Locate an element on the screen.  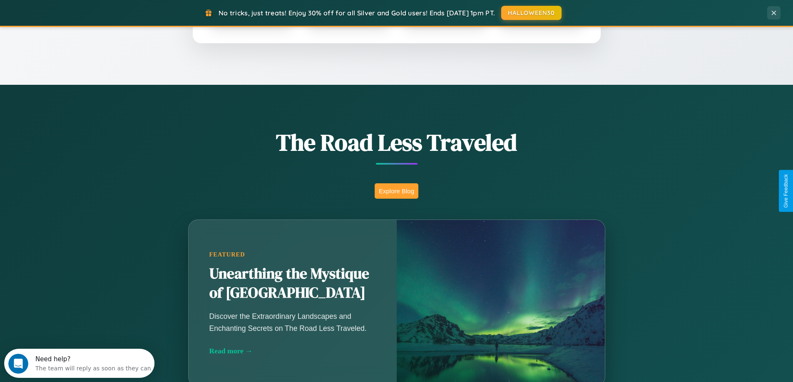
div: Read more → is located at coordinates (293, 351).